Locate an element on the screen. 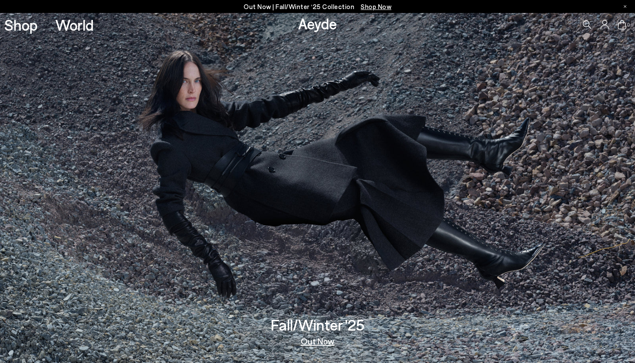  a: Out Now is located at coordinates (317, 341).